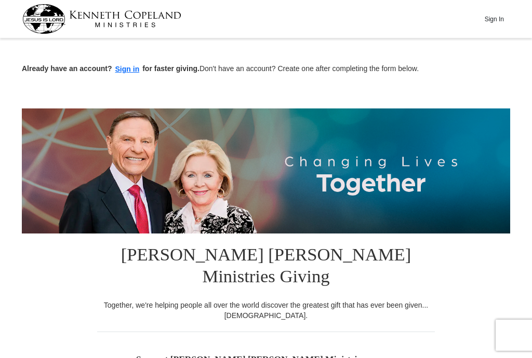 The width and height of the screenshot is (532, 358). Describe the element at coordinates (111, 69) in the screenshot. I see `strong: Already have an account? for faster giving.` at that location.